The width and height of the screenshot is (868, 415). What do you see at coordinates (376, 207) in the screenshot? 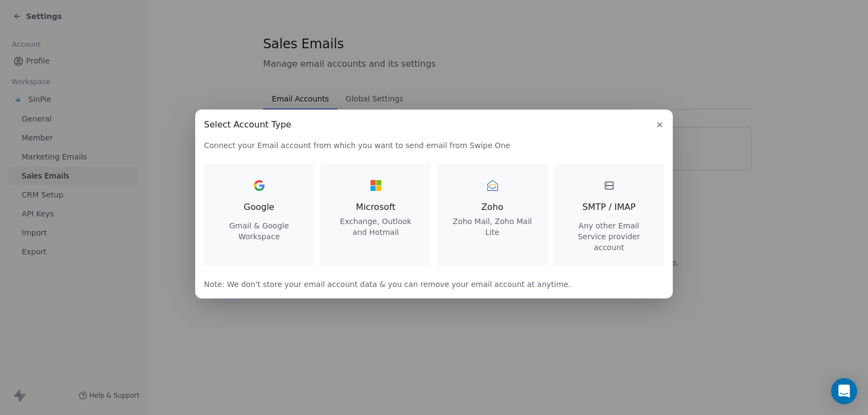
I see `span: Microsoft` at bounding box center [376, 207].